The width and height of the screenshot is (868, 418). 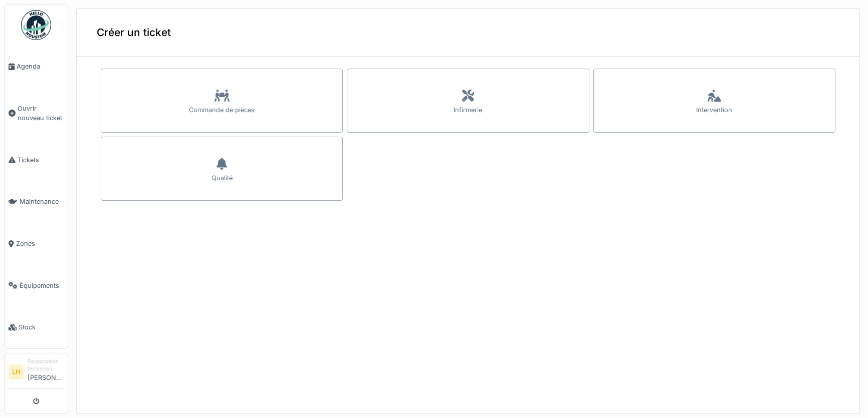 I want to click on div: Créer un ticket, so click(x=468, y=32).